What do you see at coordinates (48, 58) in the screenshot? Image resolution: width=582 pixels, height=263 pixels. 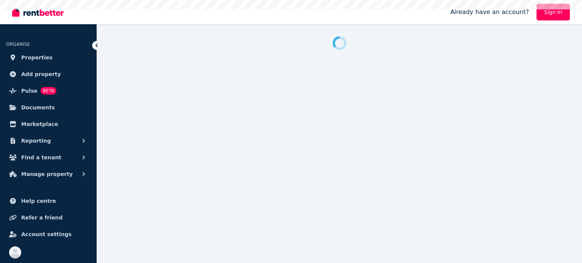 I see `a: Properties` at bounding box center [48, 58].